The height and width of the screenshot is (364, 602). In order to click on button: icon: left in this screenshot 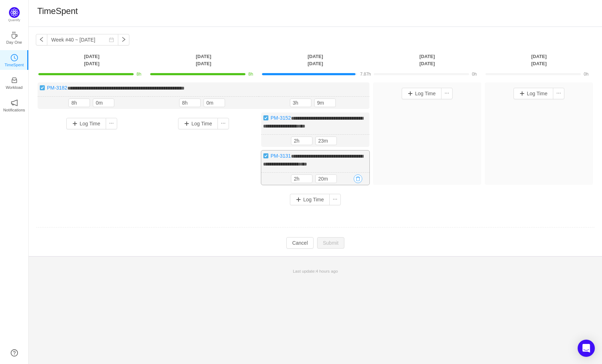, I will do `click(41, 40)`.